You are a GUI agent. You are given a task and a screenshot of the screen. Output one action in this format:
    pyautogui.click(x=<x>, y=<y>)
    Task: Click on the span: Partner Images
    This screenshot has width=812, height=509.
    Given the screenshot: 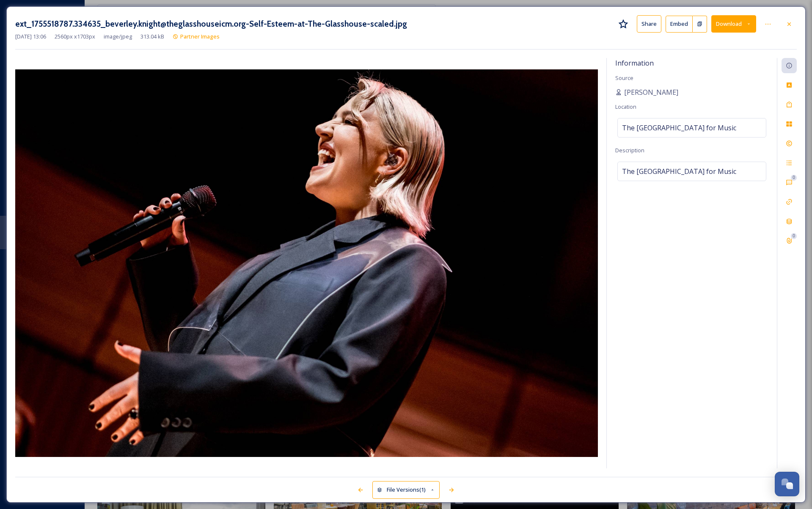 What is the action you would take?
    pyautogui.click(x=200, y=36)
    